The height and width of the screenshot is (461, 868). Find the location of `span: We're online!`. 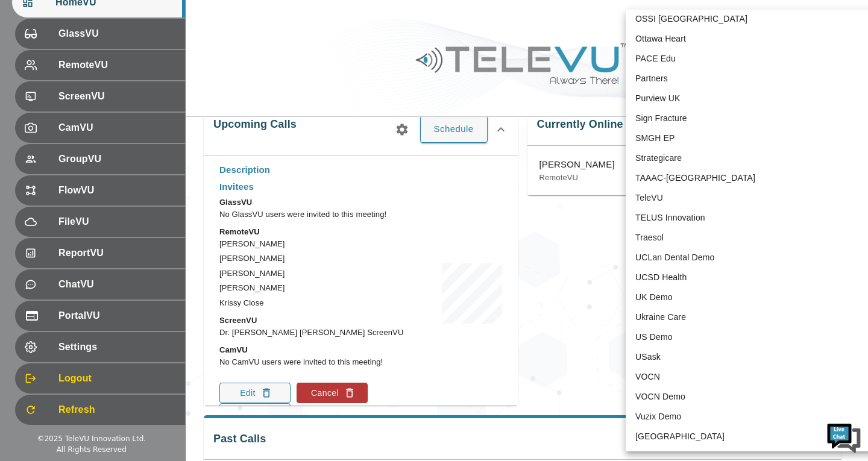

span: We're online! is located at coordinates (118, 213).